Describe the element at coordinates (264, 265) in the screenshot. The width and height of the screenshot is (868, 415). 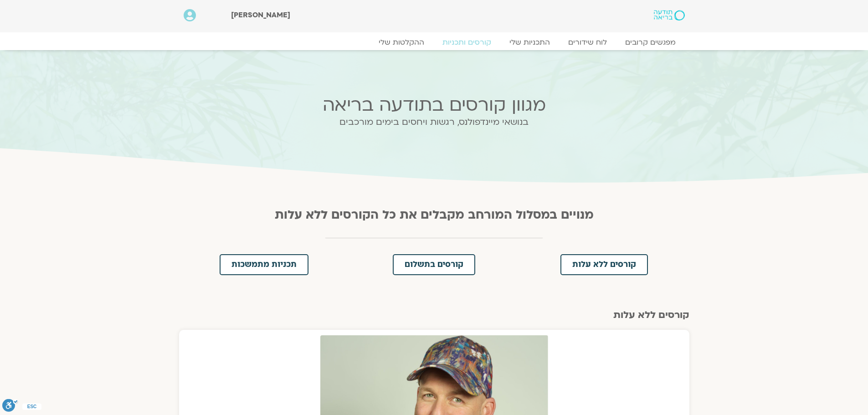
I see `span: תכניות מתמשכות` at that location.